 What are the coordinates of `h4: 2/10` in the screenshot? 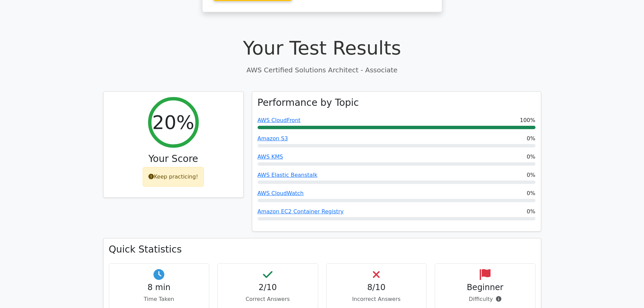 It's located at (268, 287).